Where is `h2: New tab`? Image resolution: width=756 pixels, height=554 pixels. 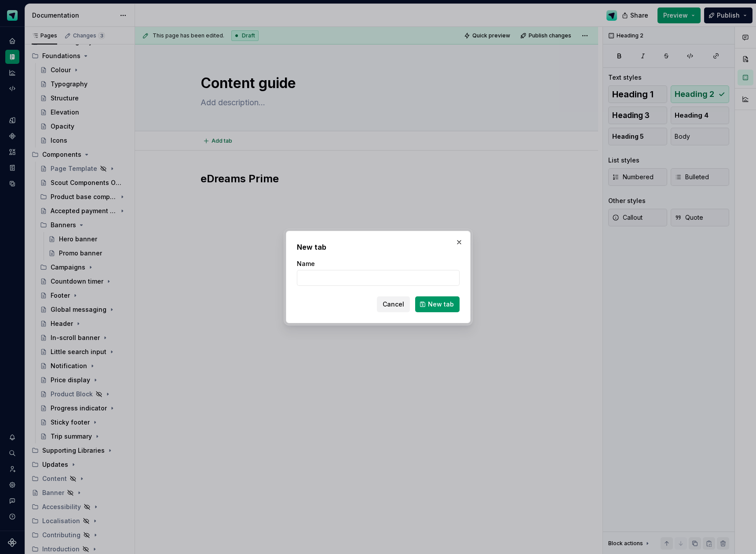
h2: New tab is located at coordinates (378, 247).